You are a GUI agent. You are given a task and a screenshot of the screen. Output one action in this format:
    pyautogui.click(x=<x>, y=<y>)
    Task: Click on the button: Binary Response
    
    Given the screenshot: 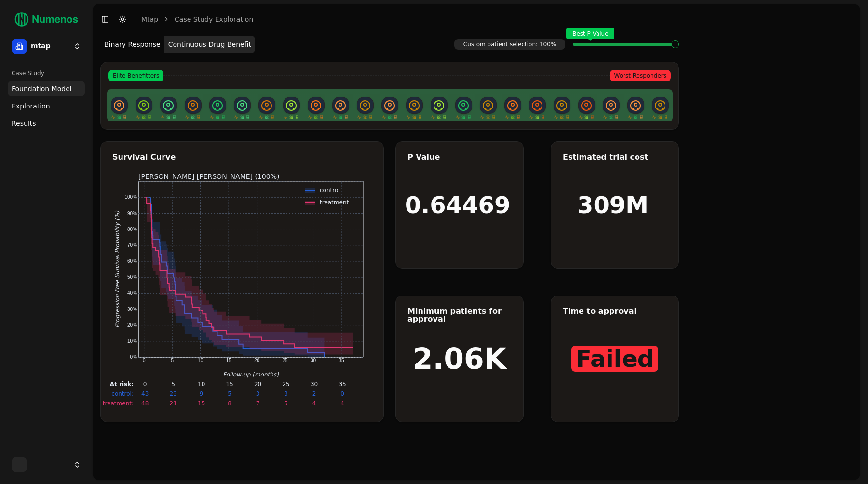 What is the action you would take?
    pyautogui.click(x=132, y=44)
    